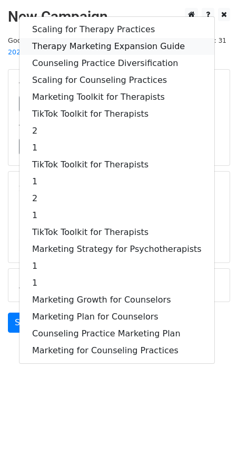 The height and width of the screenshot is (470, 238). What do you see at coordinates (25, 322) in the screenshot?
I see `a: Send` at bounding box center [25, 322].